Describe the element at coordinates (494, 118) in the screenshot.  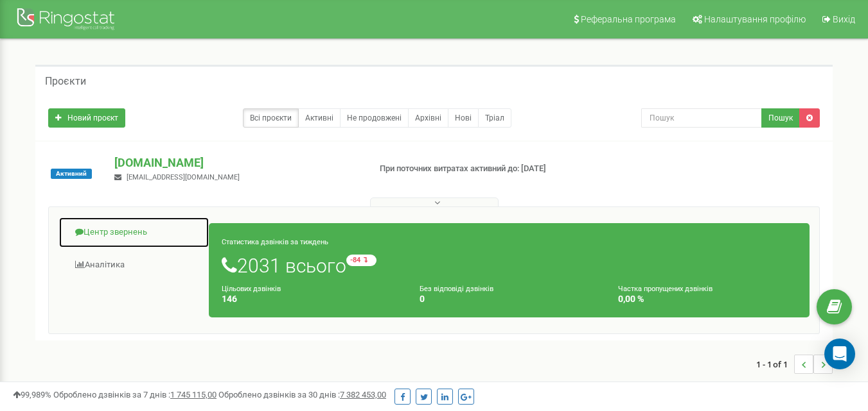
I see `a: Тріал` at that location.